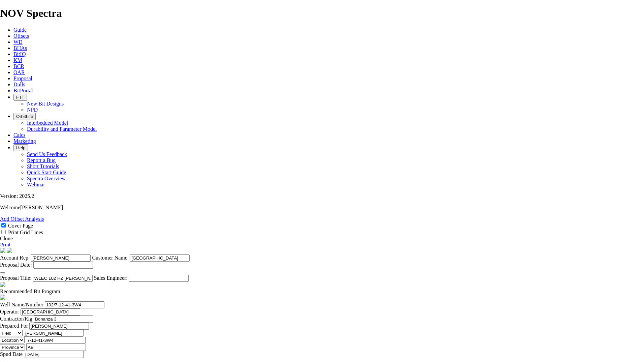  I want to click on span: BitIQ, so click(19, 54).